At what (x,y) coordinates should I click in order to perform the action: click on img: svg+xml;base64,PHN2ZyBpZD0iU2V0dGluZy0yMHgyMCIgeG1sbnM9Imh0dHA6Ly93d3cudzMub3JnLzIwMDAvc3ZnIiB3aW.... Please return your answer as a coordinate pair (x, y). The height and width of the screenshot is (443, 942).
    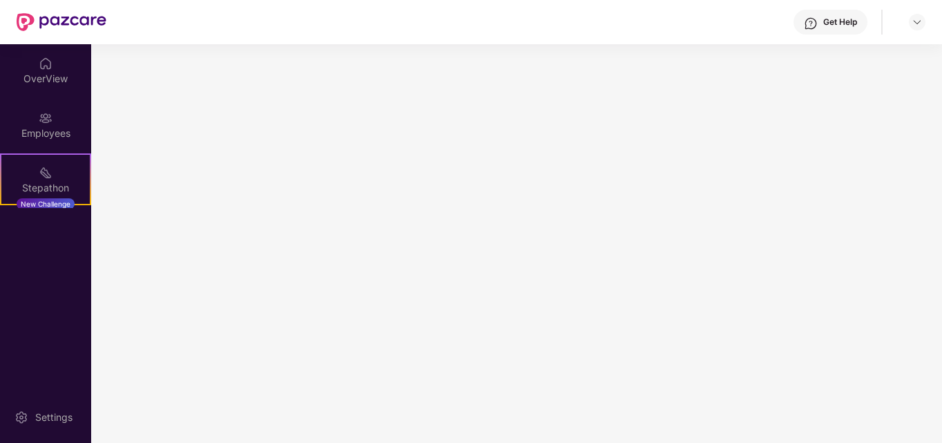
    Looking at the image, I should click on (21, 417).